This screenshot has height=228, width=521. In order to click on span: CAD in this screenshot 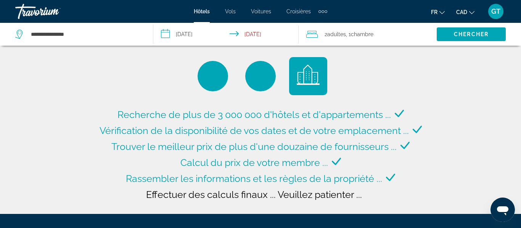, I will do `click(461, 12)`.